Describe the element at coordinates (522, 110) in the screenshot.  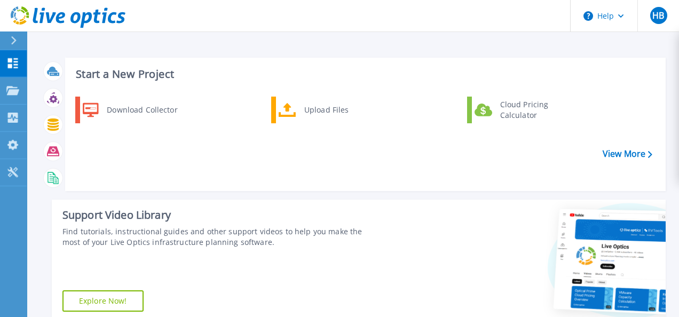
I see `a: Cloud Pricing Calculator` at that location.